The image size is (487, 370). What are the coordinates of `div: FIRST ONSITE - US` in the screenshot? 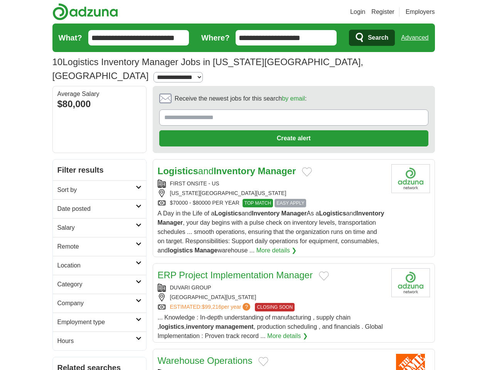 It's located at (271, 184).